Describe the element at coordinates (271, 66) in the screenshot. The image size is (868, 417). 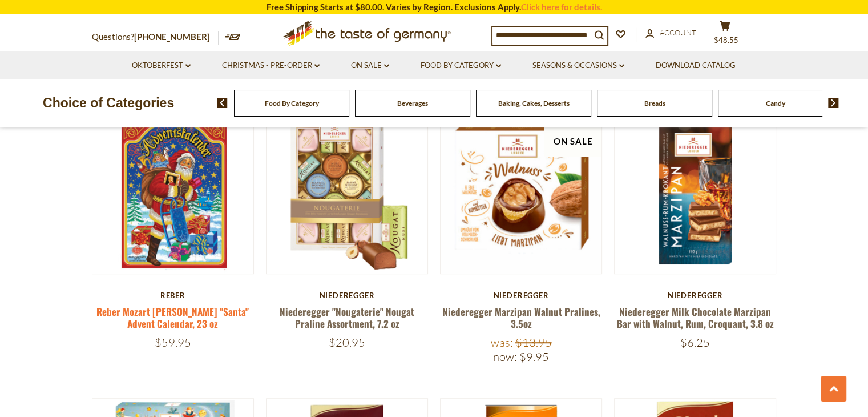
I see `a: Christmas - PRE-ORDER` at that location.